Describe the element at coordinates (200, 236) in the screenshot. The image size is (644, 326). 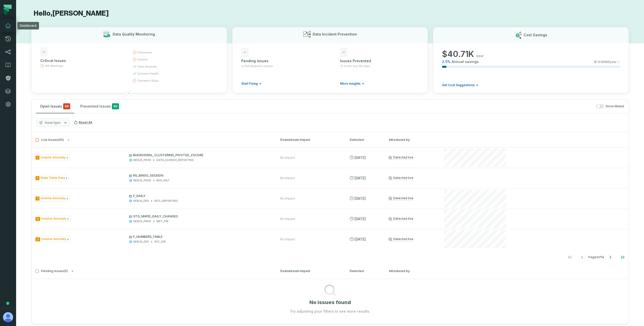
I see `p: F_NUMBERS_TABLE` at that location.